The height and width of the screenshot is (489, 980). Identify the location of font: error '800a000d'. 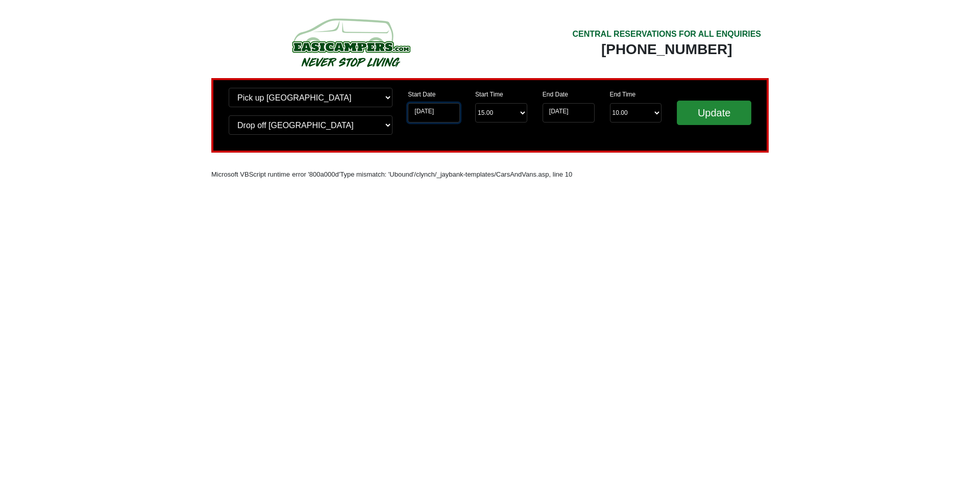
(316, 174).